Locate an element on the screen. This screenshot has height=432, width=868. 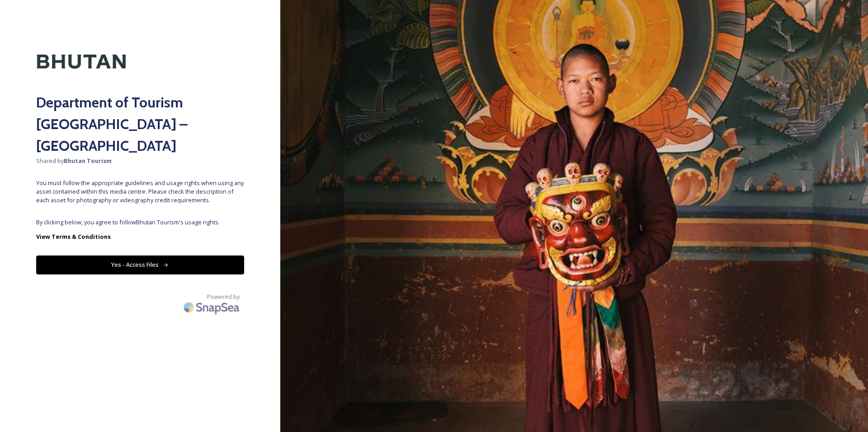
img: SnapSea Logo is located at coordinates (213, 307).